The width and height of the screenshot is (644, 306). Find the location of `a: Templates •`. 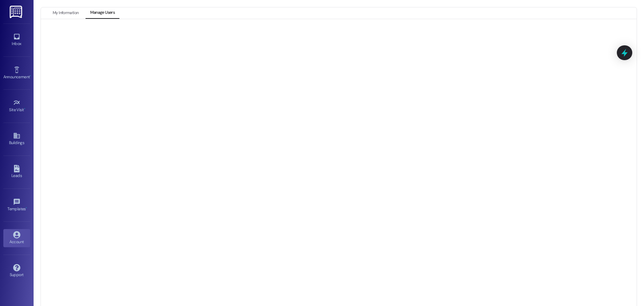

a: Templates • is located at coordinates (17, 205).